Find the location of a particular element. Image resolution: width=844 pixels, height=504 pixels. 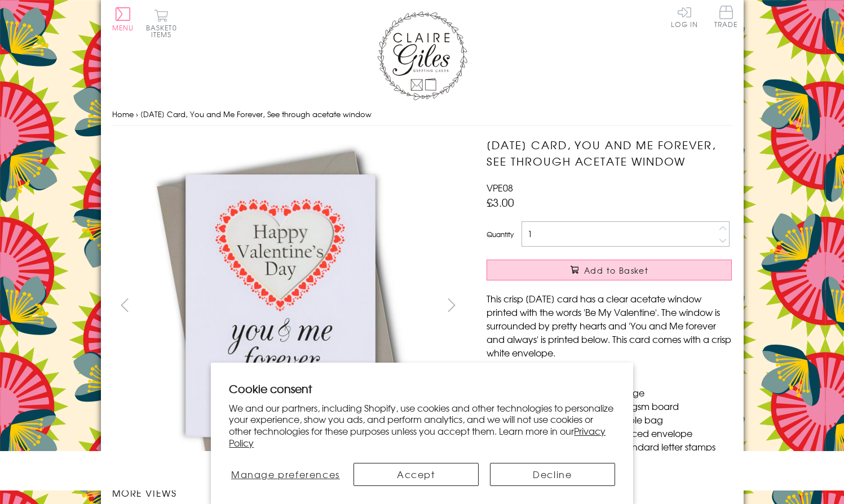

p: We and our partners, including Shopify, use cookies and other technologies to personalize your ex... is located at coordinates (422, 425).